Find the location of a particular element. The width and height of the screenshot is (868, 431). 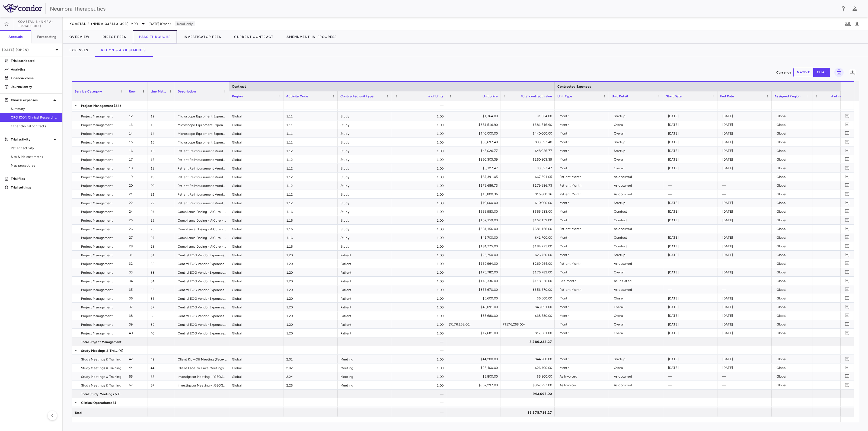

span: KOASTAL-3 (NMRA-335140-303) is located at coordinates (99, 24).